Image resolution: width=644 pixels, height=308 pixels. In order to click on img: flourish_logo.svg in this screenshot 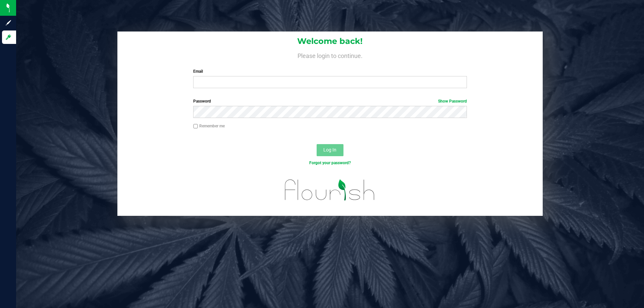, I will do `click(330, 190)`.